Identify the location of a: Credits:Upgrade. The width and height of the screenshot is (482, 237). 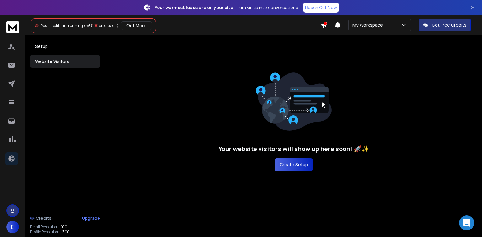
(65, 219).